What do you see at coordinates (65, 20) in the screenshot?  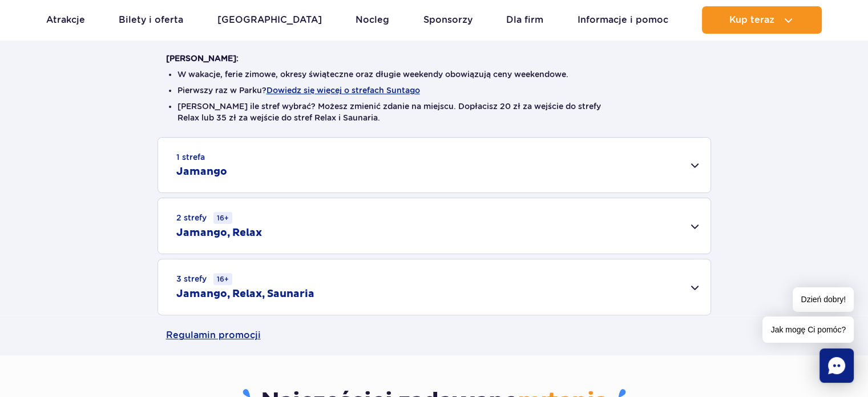 I see `a: Atrakcje` at bounding box center [65, 20].